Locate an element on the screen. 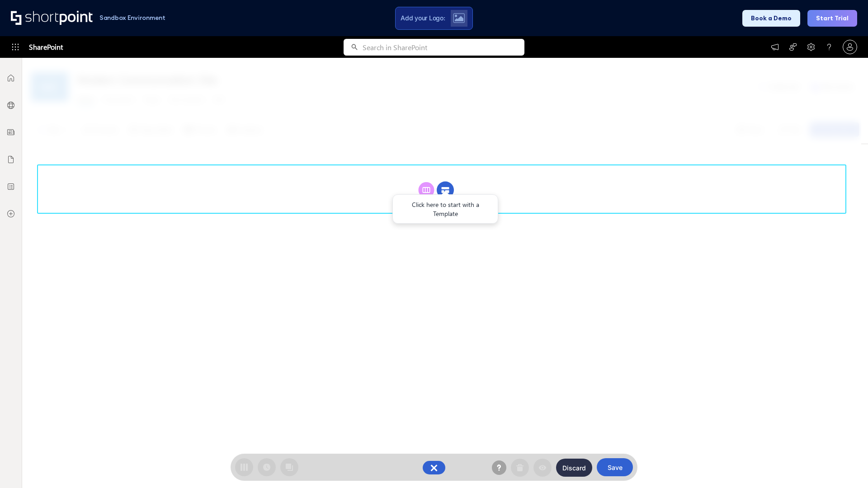 This screenshot has width=868, height=488. button: Discard is located at coordinates (574, 468).